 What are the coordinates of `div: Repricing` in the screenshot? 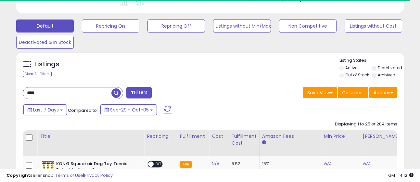 It's located at (160, 136).